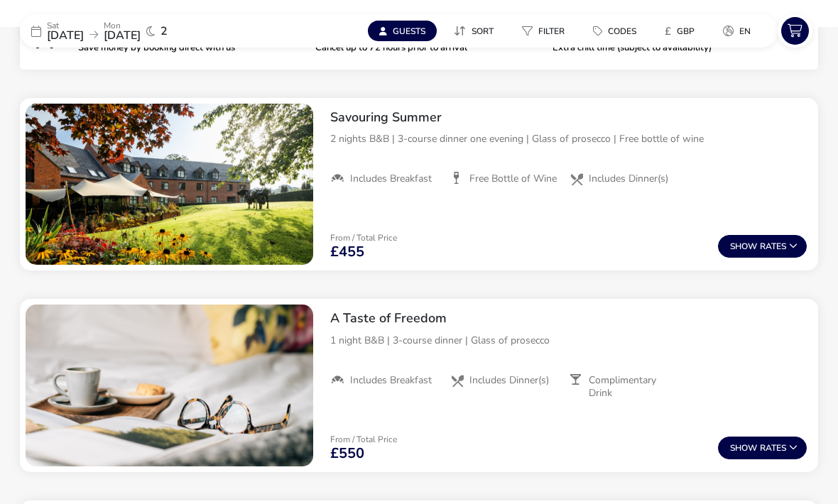 The image size is (838, 504). Describe the element at coordinates (568, 340) in the screenshot. I see `p: 1 night B&B | 3-course dinner | Glass of prosecco` at that location.